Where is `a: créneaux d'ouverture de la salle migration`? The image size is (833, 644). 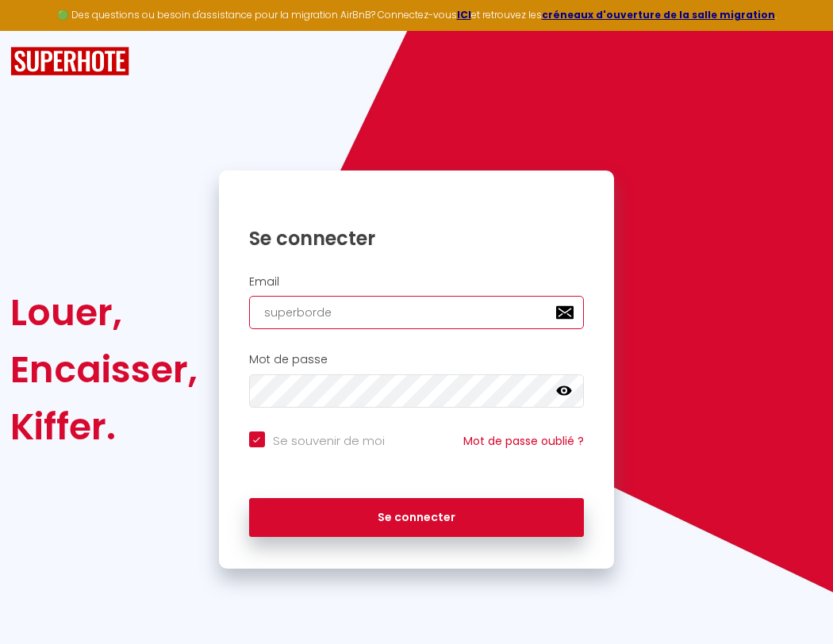 a: créneaux d'ouverture de la salle migration is located at coordinates (659, 15).